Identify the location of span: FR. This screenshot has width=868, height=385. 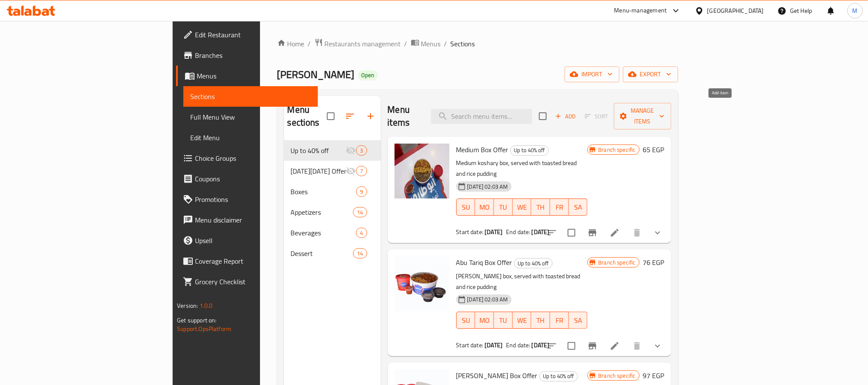
(559, 207).